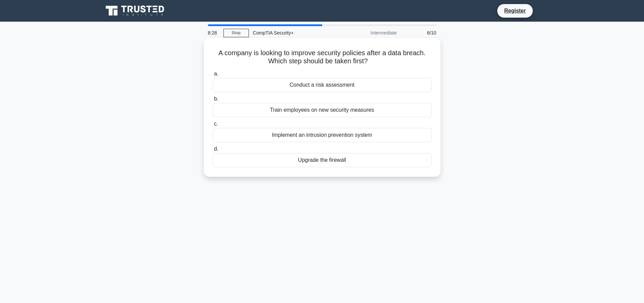 The height and width of the screenshot is (303, 644). Describe the element at coordinates (236, 33) in the screenshot. I see `a: Stop` at that location.